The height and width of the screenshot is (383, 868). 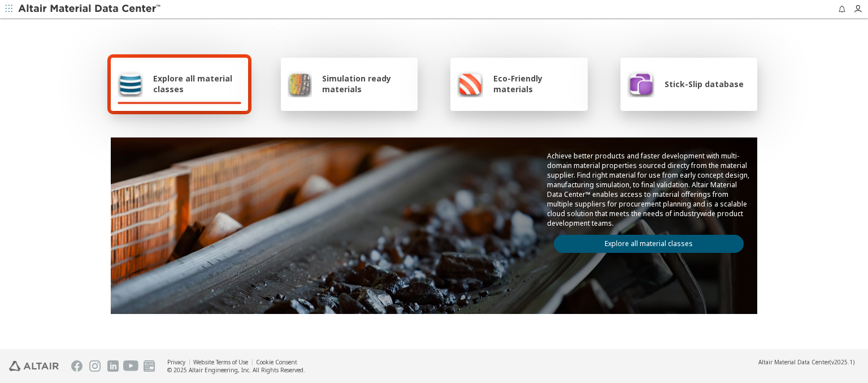 What do you see at coordinates (236, 370) in the screenshot?
I see `div: © 2025 Altair Engineering, Inc. All Rights Reserved.` at bounding box center [236, 370].